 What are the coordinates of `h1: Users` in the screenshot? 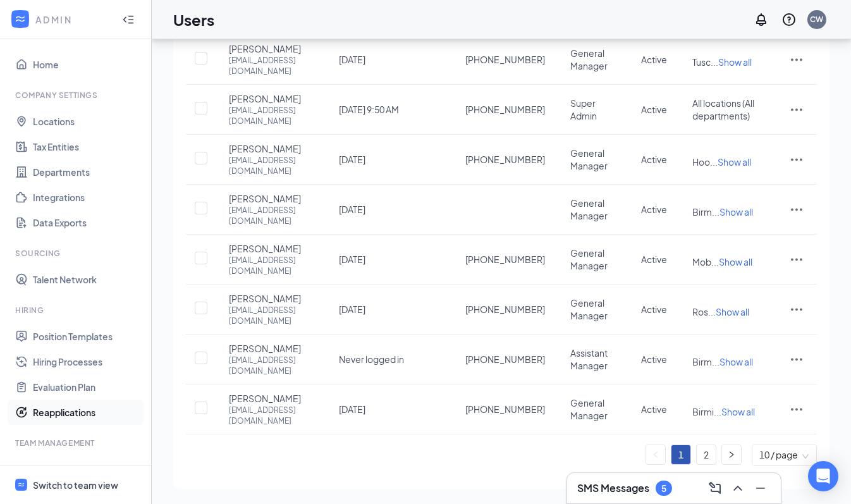 It's located at (193, 20).